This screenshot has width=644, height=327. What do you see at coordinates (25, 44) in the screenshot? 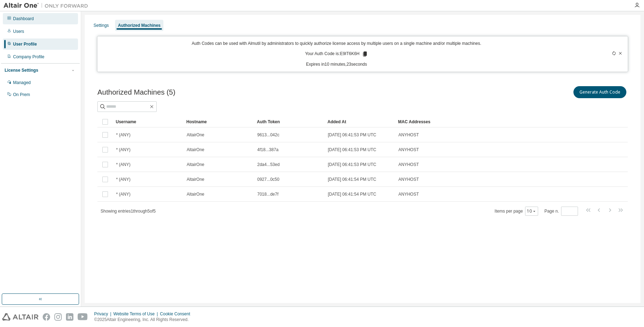
I see `div: User Profile` at bounding box center [25, 44].